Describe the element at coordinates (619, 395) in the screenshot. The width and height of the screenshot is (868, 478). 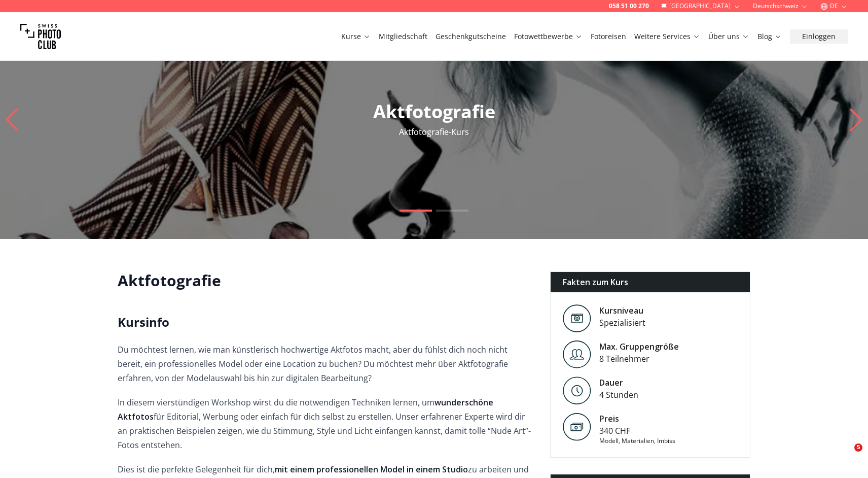
I see `div: 4 Stunden` at that location.